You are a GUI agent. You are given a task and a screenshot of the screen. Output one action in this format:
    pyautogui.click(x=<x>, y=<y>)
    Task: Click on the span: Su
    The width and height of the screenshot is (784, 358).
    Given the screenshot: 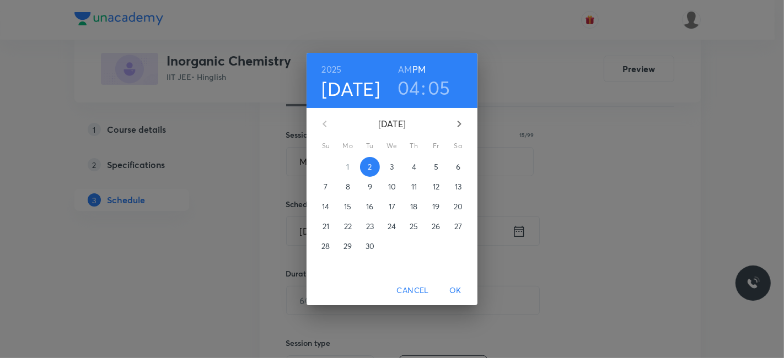 What is the action you would take?
    pyautogui.click(x=326, y=146)
    